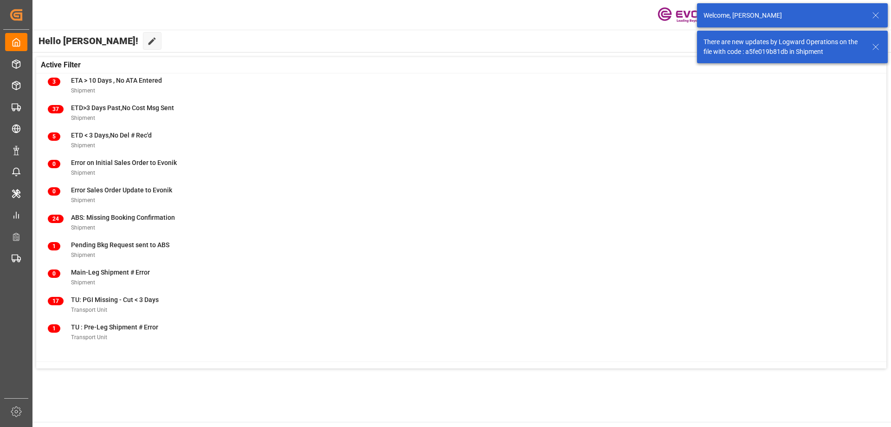 This screenshot has width=891, height=427. I want to click on span: Active Filter, so click(61, 65).